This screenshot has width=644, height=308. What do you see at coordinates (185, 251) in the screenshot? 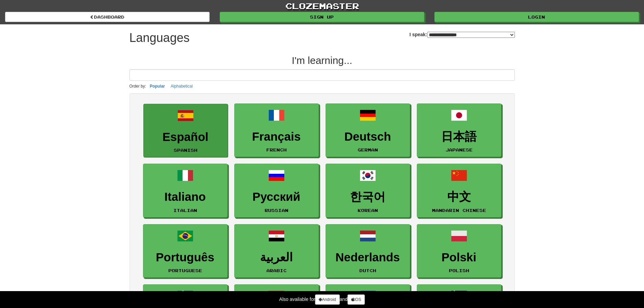
I see `a: PortuguêsPortuguese` at bounding box center [185, 251].